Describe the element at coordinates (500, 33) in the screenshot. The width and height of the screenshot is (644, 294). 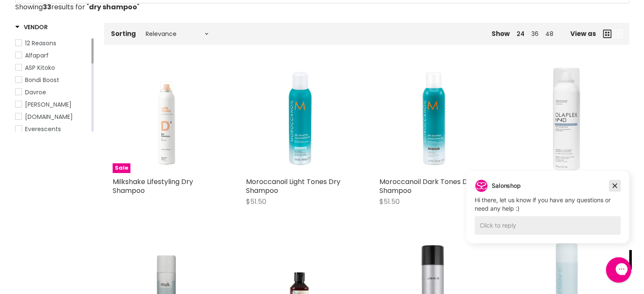
I see `span: Show` at that location.